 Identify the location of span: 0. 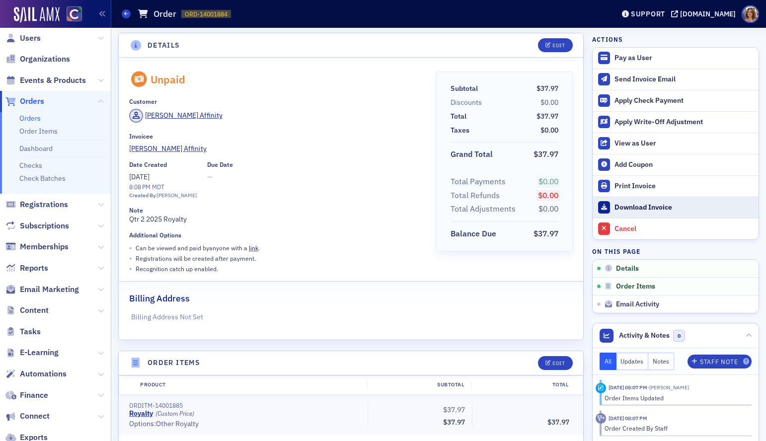
(679, 336).